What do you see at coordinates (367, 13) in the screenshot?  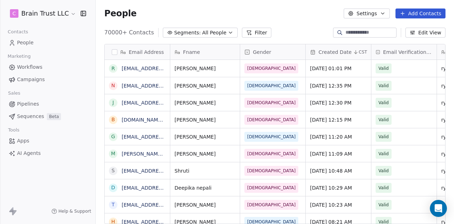 I see `button: Settings` at bounding box center [367, 13].